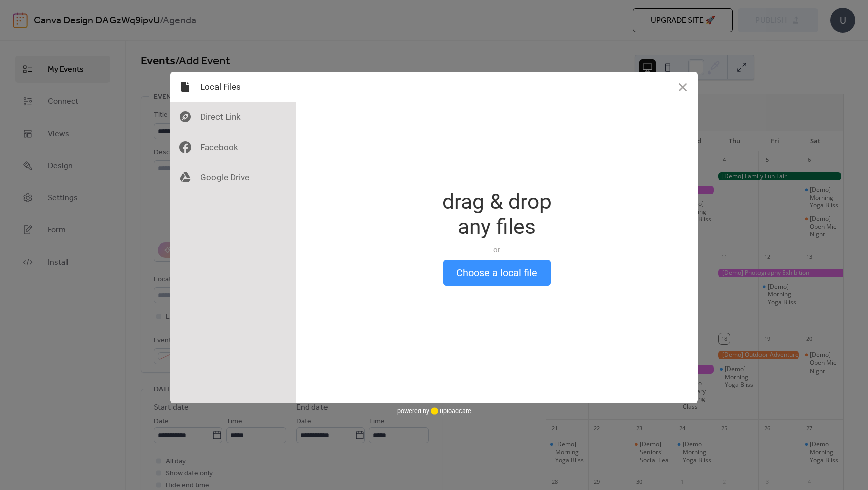  I want to click on button: Choose a local file, so click(497, 272).